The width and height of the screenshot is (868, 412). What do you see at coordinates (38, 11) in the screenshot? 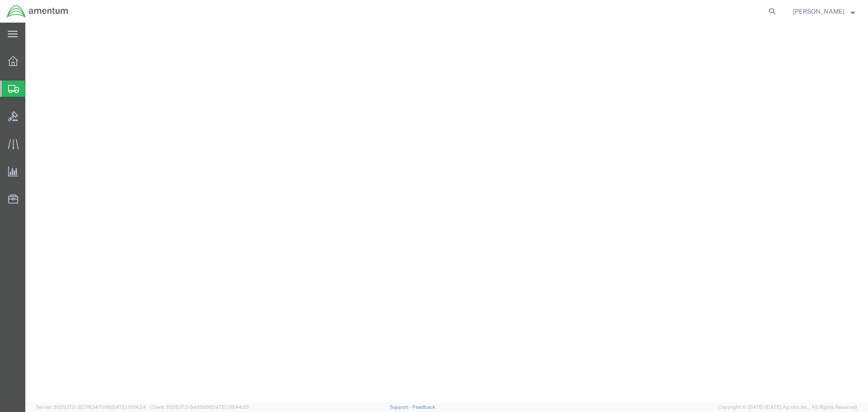
I see `img: logo` at bounding box center [38, 11].